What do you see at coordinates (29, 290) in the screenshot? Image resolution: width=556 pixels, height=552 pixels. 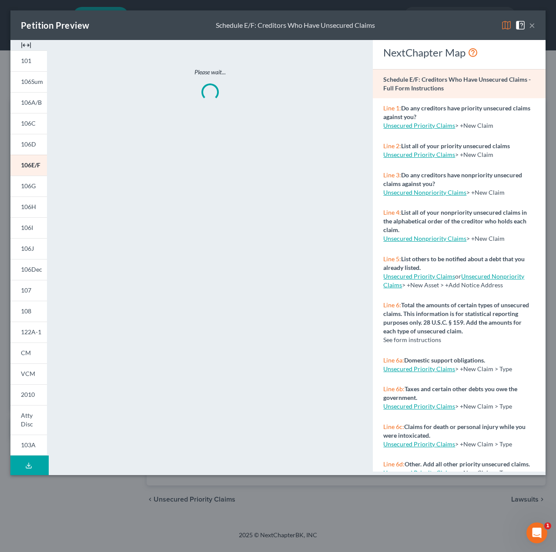 I see `a: 107` at bounding box center [29, 290].